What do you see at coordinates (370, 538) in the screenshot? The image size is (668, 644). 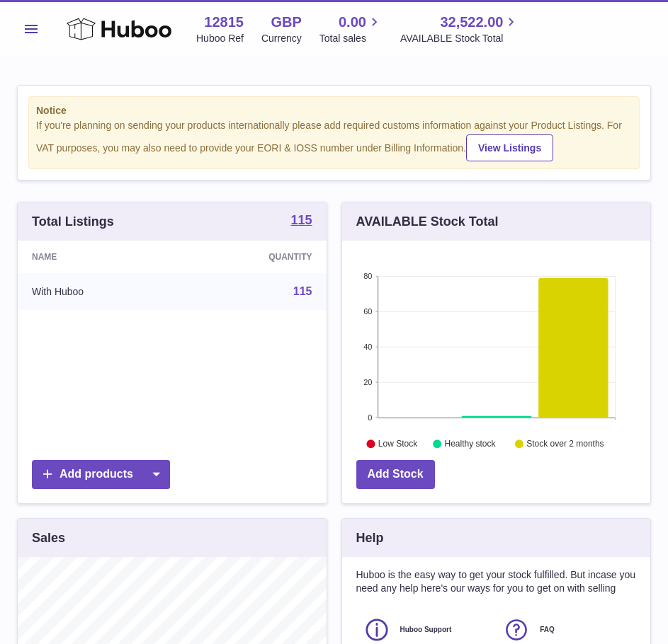 I see `h3: Help` at bounding box center [370, 538].